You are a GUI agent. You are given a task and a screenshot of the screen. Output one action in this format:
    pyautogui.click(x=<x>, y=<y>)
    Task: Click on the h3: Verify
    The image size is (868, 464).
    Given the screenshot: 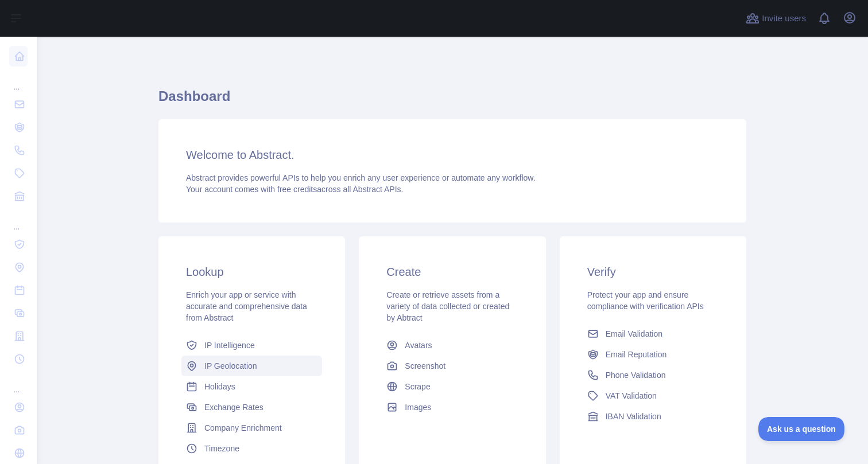 What is the action you would take?
    pyautogui.click(x=653, y=272)
    